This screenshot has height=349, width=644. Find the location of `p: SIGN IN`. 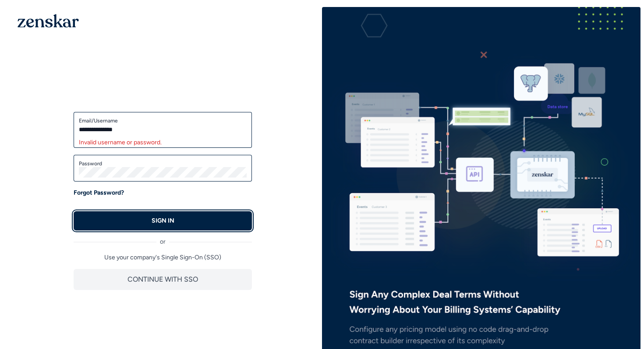

p: SIGN IN is located at coordinates (163, 221).